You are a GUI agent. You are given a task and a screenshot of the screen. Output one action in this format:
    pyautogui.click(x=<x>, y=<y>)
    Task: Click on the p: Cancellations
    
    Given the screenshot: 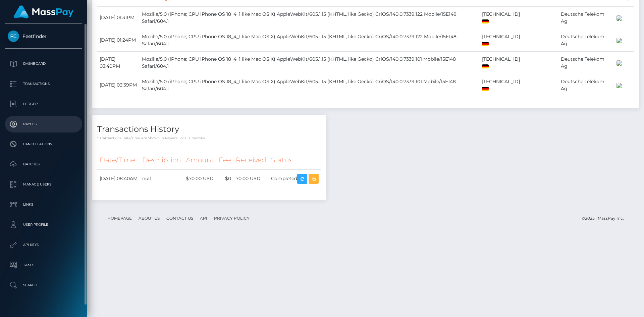 What is the action you would take?
    pyautogui.click(x=44, y=144)
    